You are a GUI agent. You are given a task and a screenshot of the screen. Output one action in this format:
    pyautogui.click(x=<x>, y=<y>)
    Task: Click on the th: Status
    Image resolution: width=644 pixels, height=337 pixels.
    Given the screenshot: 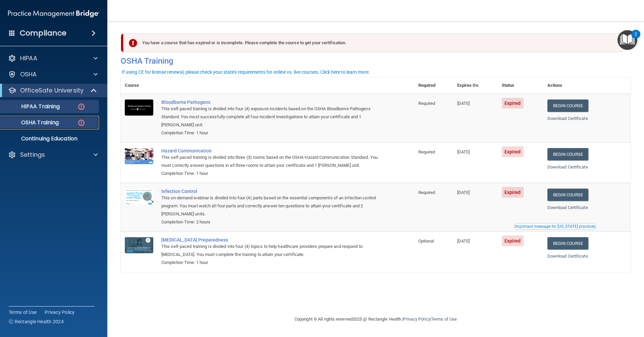 What is the action you would take?
    pyautogui.click(x=521, y=86)
    